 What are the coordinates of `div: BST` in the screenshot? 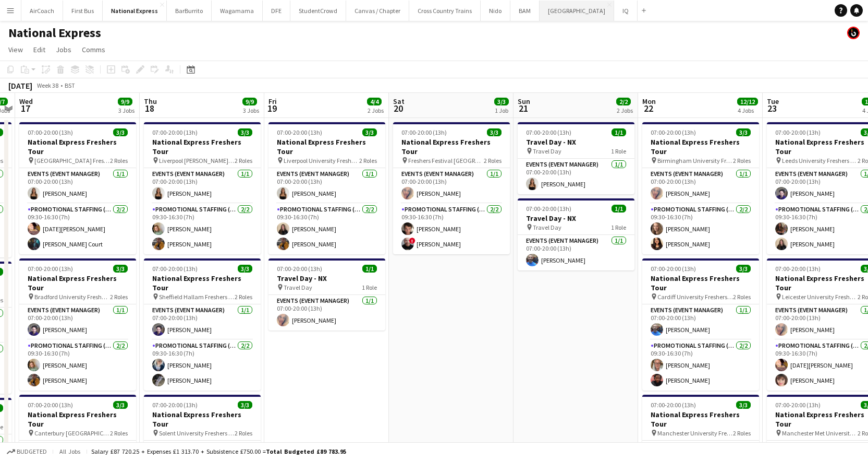 It's located at (70, 85).